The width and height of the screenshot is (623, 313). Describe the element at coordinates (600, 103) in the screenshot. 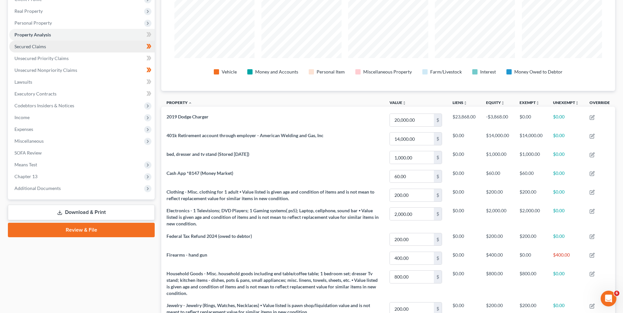

I see `th: Override` at that location.